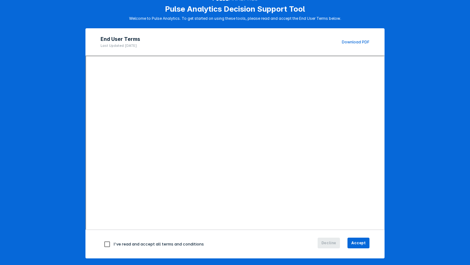 The height and width of the screenshot is (265, 470). I want to click on p: Welcome to Pulse Analytics. To get started on using these tools, please read and accept the End U..., so click(235, 18).